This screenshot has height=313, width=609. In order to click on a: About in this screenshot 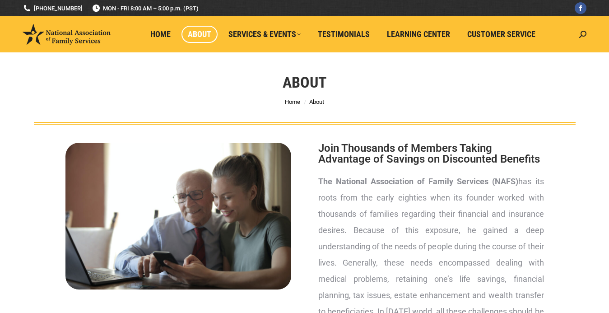, I will do `click(200, 34)`.